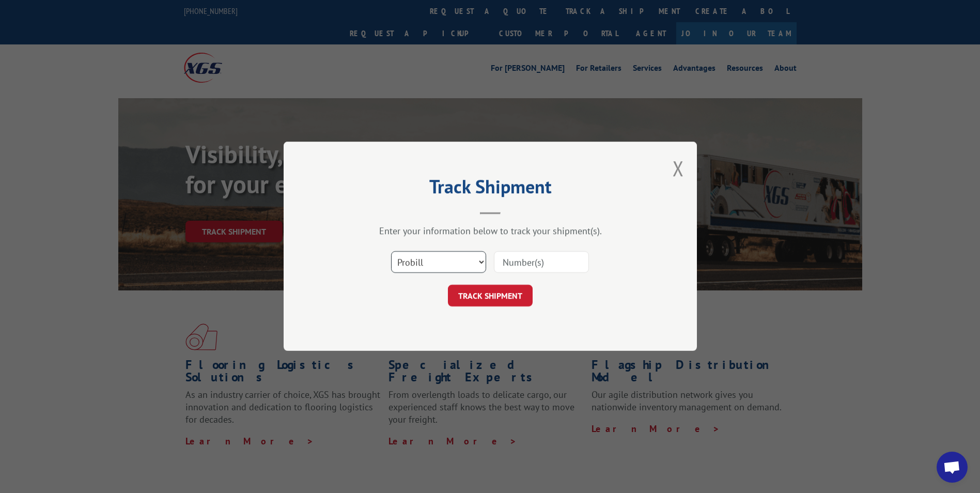  Describe the element at coordinates (490, 189) in the screenshot. I see `h2: Track Shipment` at that location.